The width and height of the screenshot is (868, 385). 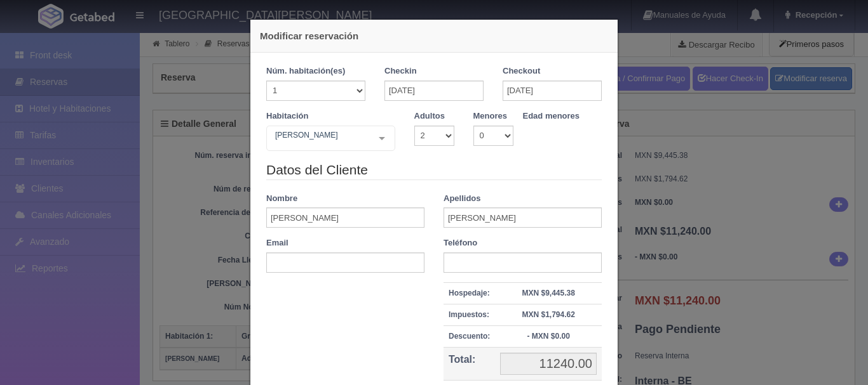 What do you see at coordinates (469, 293) in the screenshot?
I see `th: Hospedaje:` at bounding box center [469, 293].